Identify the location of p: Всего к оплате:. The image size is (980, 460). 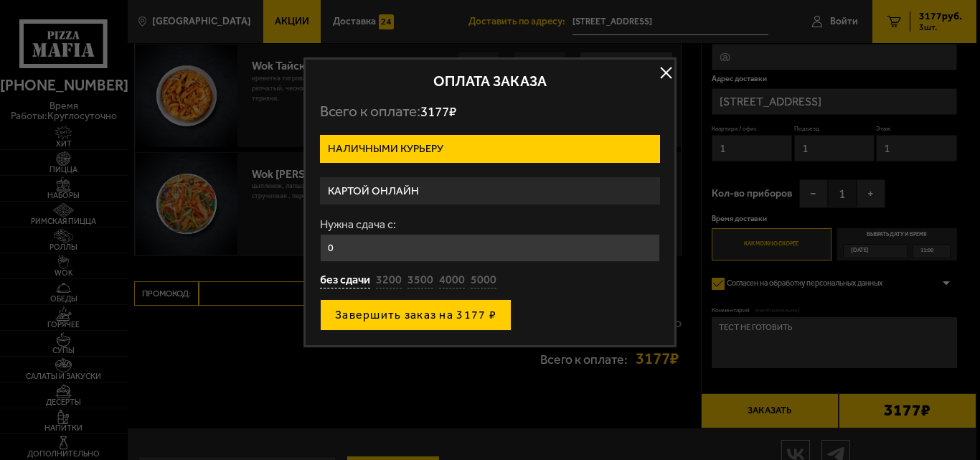
(490, 112).